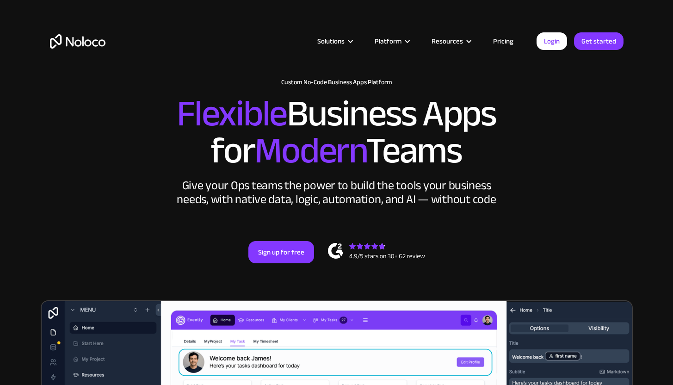  Describe the element at coordinates (337, 132) in the screenshot. I see `h2: Business Apps for Teams` at that location.